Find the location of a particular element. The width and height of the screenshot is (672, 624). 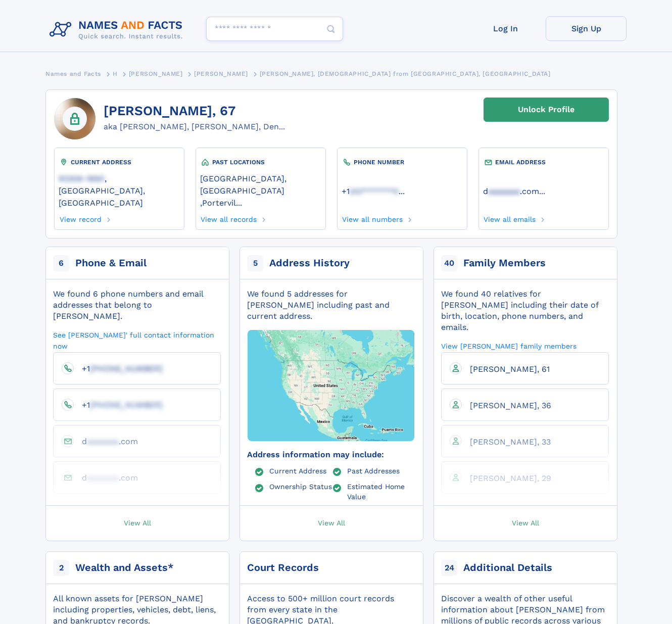

a: Unlock Profile is located at coordinates (546, 110).